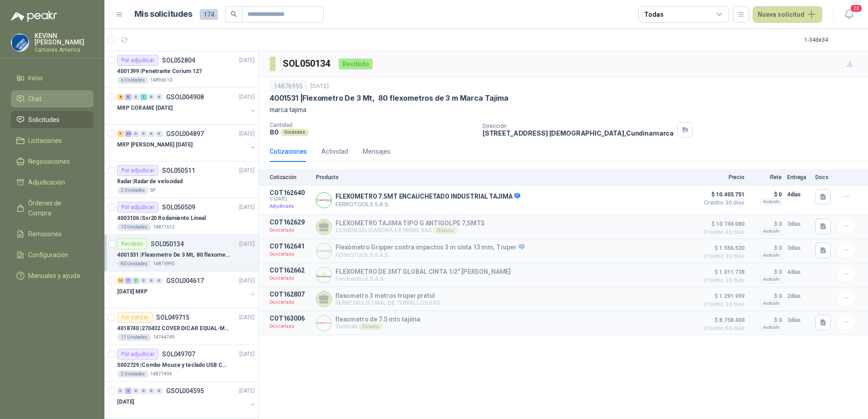  Describe the element at coordinates (52, 234) in the screenshot. I see `a: Remisiones` at that location.